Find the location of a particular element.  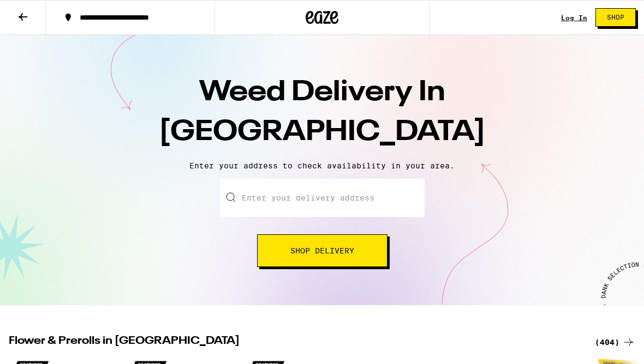

span: Shop Delivery is located at coordinates (322, 250).